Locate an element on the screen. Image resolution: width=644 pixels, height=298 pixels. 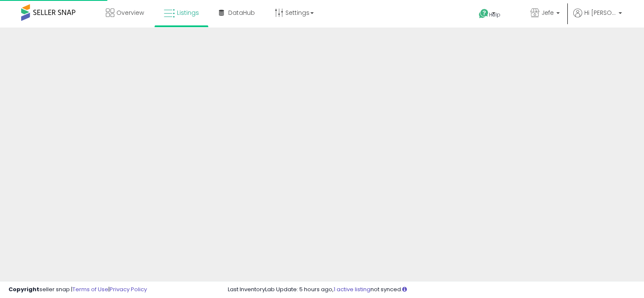
div: seller snap | | is located at coordinates (77, 289).